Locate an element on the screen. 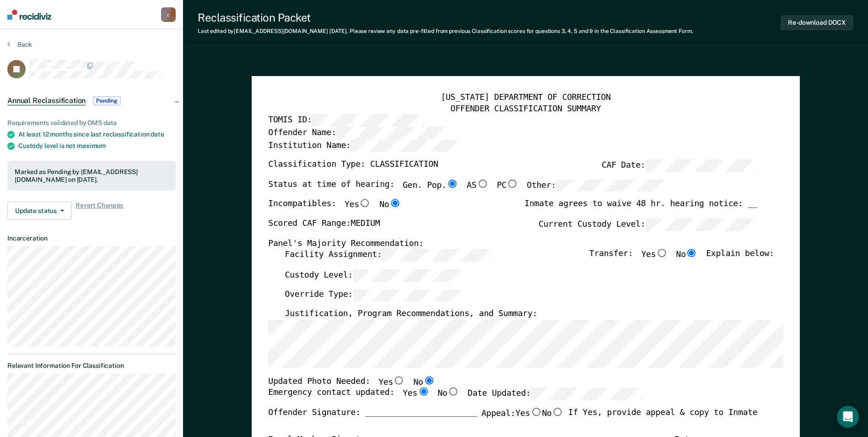  div: Custody level is not is located at coordinates (97, 146).